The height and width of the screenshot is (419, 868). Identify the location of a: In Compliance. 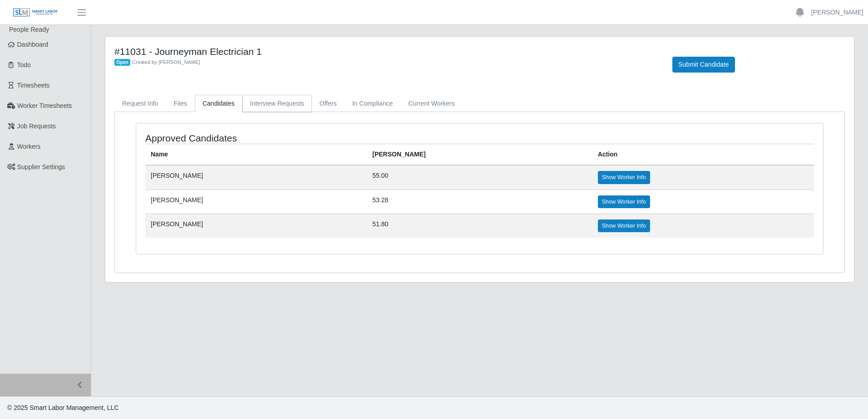
(373, 103).